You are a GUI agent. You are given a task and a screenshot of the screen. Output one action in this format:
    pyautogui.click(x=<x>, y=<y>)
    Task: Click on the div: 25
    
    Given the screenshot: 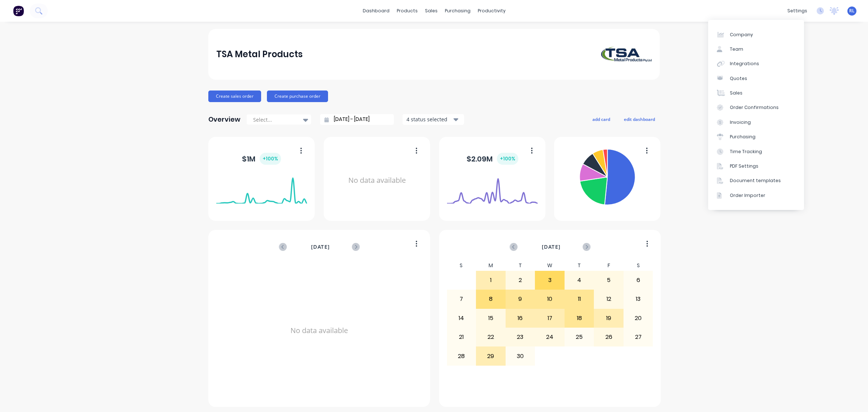 What is the action you would take?
    pyautogui.click(x=579, y=337)
    